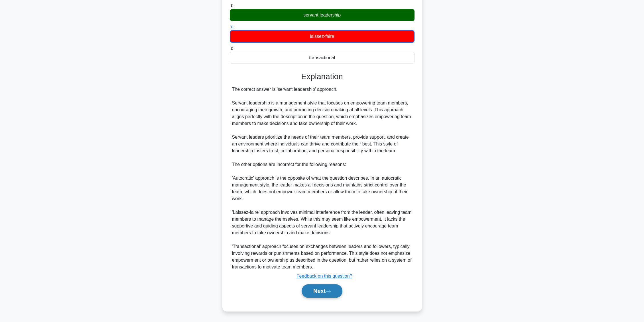 This screenshot has height=322, width=644. Describe the element at coordinates (324, 276) in the screenshot. I see `a: Feedback on this question?` at that location.